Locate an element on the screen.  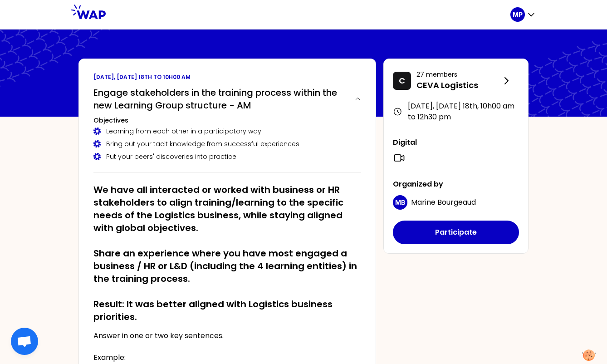
div: Put your peers' discoveries into practice is located at coordinates (227, 157).